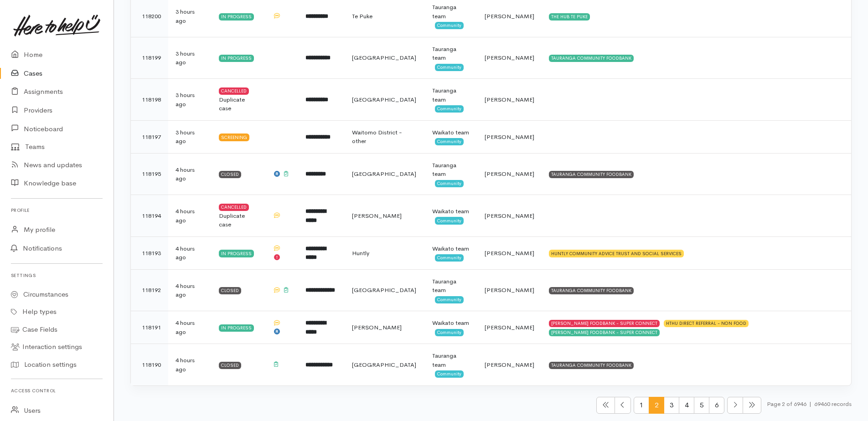 The height and width of the screenshot is (421, 868). What do you see at coordinates (149, 58) in the screenshot?
I see `td: 118199` at bounding box center [149, 58].